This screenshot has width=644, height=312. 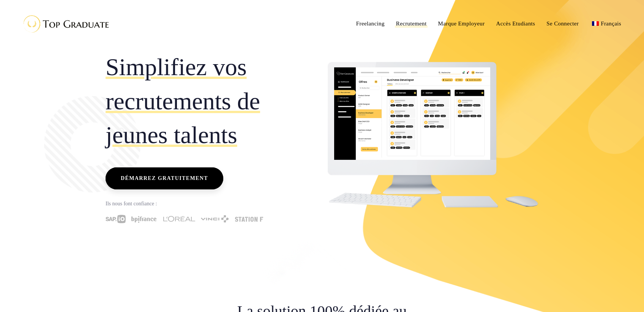 I want to click on span: Se Connecter, so click(x=562, y=23).